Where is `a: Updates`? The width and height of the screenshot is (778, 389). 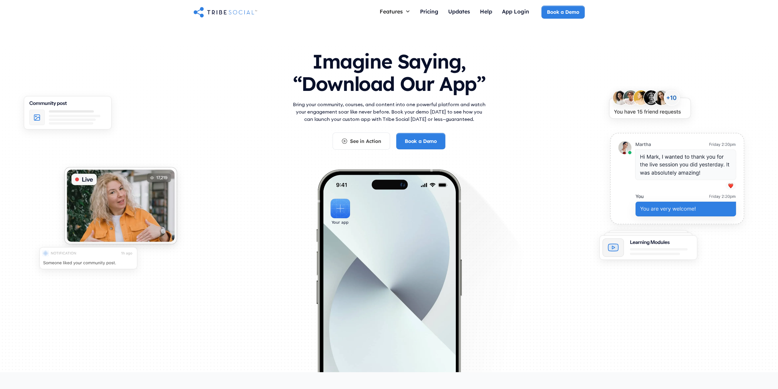
a: Updates is located at coordinates (459, 12).